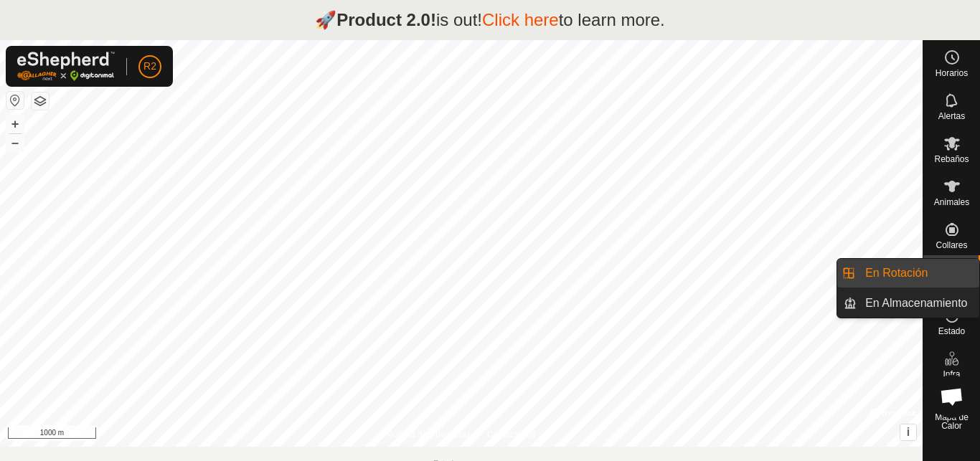 The height and width of the screenshot is (461, 980). Describe the element at coordinates (952, 331) in the screenshot. I see `span: Estado` at that location.